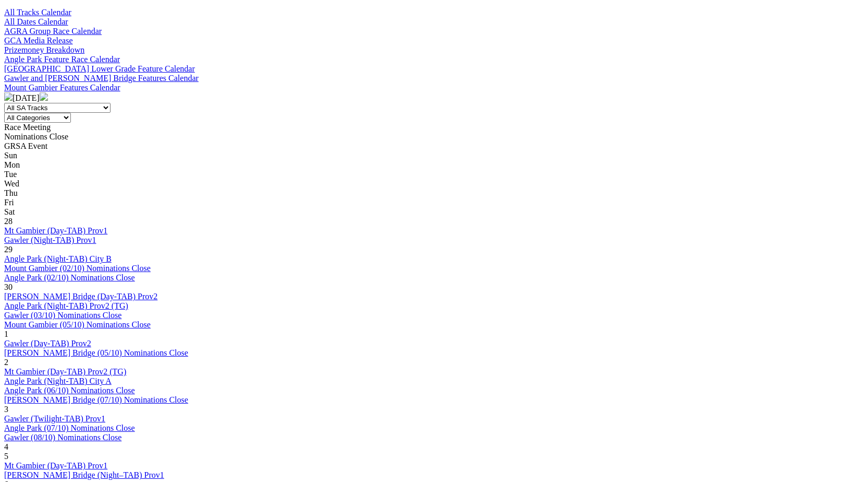 Image resolution: width=868 pixels, height=482 pixels. I want to click on a: Mt Gambier (Day-TAB) Prov2 (TG), so click(65, 371).